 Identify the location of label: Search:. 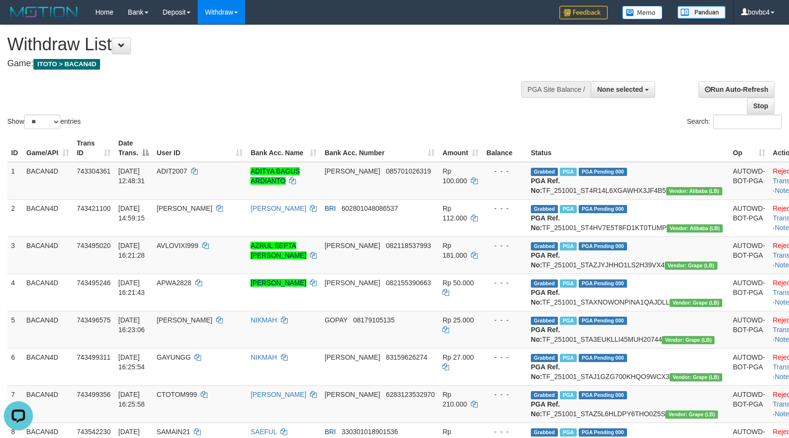
(734, 122).